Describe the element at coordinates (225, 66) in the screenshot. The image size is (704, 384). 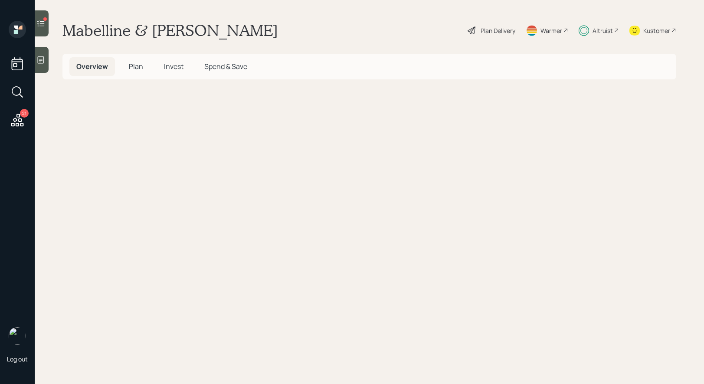
I see `span: Spend & Save` at that location.